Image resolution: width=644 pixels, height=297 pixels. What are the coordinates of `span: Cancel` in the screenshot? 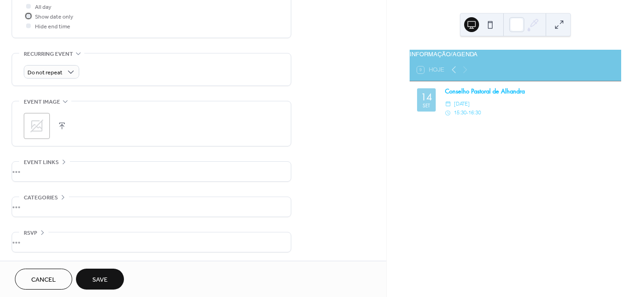 It's located at (43, 280).